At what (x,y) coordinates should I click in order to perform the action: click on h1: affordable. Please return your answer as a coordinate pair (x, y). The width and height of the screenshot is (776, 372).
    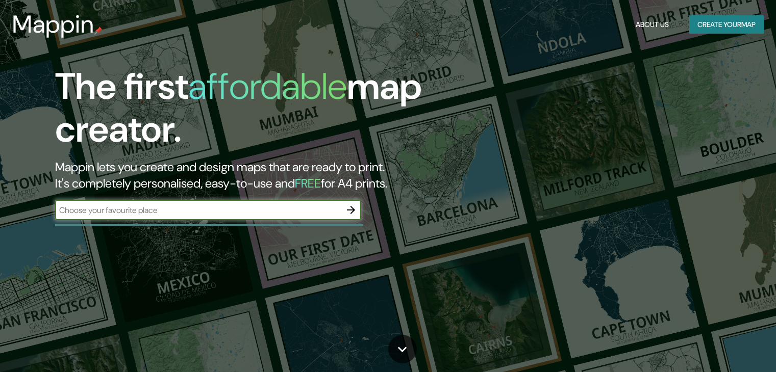
    Looking at the image, I should click on (267, 86).